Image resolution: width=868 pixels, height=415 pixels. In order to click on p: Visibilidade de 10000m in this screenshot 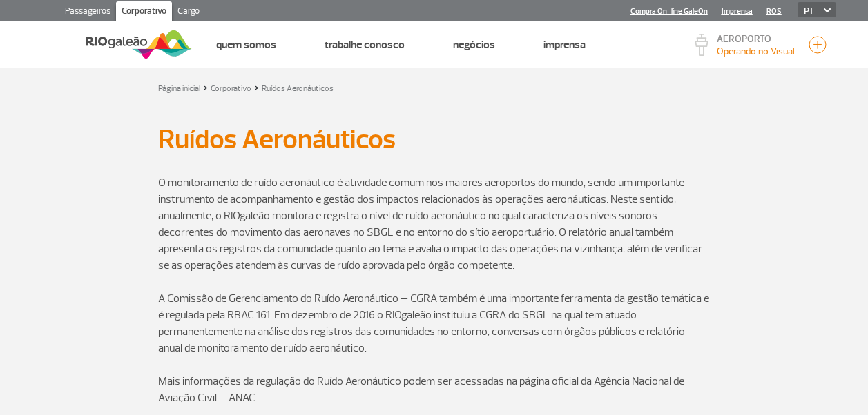, I will do `click(755, 51)`.